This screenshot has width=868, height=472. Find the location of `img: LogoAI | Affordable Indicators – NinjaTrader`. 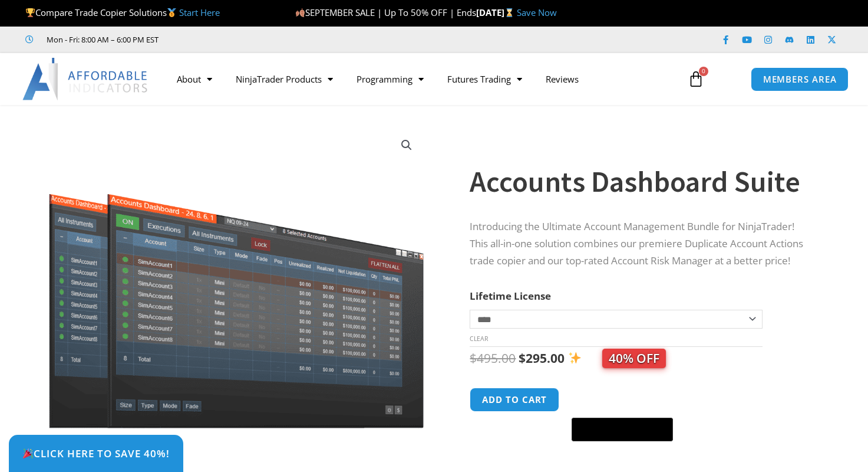

img: LogoAI | Affordable Indicators – NinjaTrader is located at coordinates (86, 79).